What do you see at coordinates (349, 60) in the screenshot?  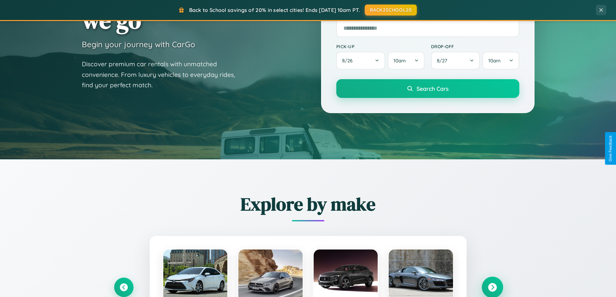 I see `span: 8 / 26` at bounding box center [349, 60].